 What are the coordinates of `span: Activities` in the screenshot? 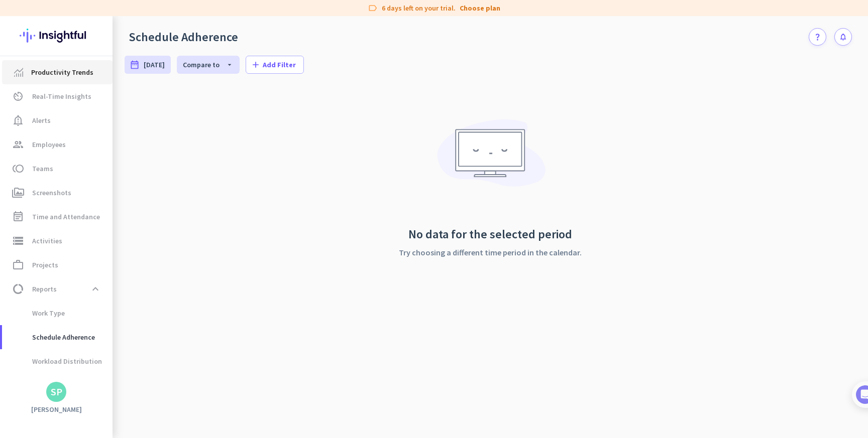 It's located at (47, 241).